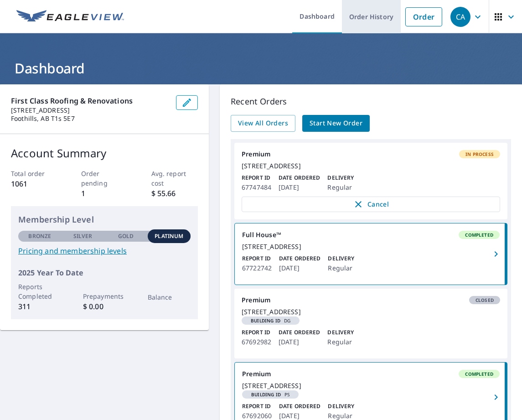 This screenshot has width=522, height=420. I want to click on a: Pricing and membership levels, so click(104, 251).